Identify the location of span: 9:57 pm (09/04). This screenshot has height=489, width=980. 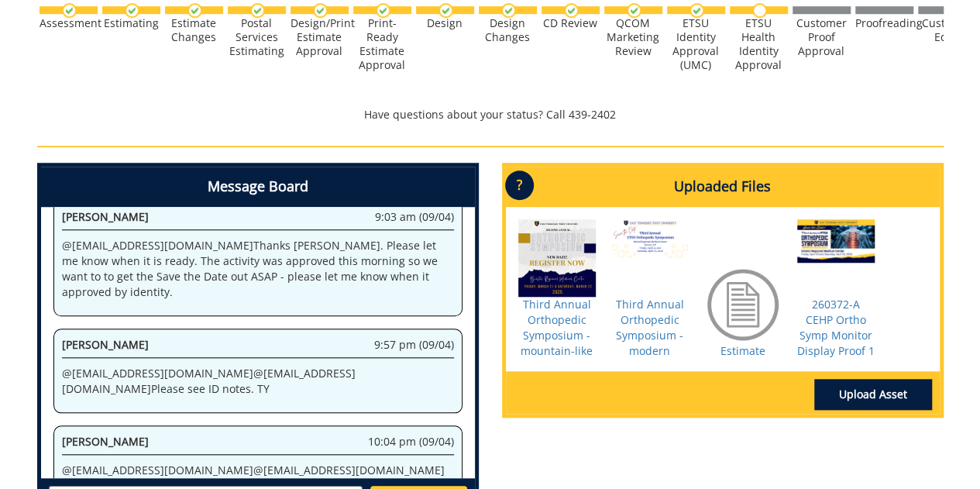
(414, 344).